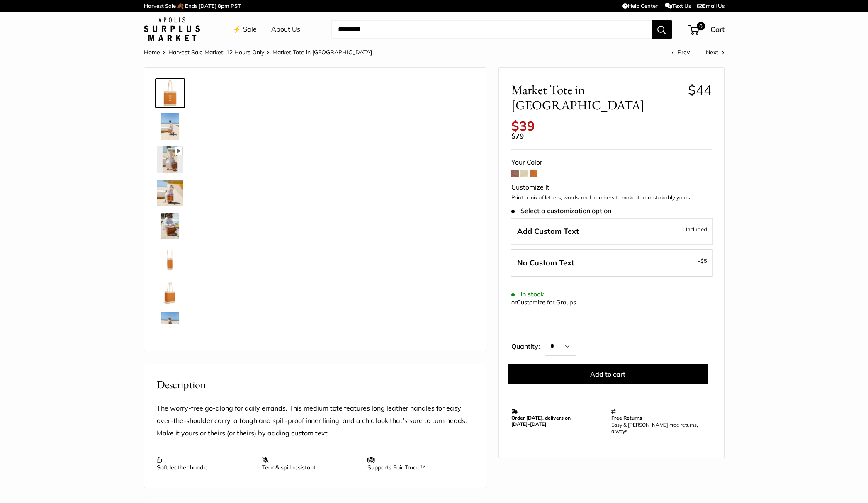 The image size is (868, 503). Describe the element at coordinates (611, 188) in the screenshot. I see `div: Customize It` at that location.